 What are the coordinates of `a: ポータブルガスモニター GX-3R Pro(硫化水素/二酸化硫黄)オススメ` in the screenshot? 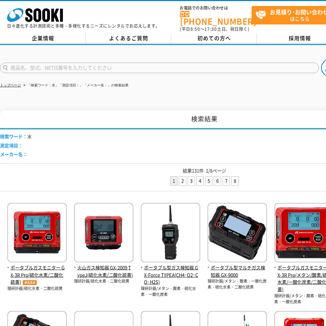 It's located at (37, 271).